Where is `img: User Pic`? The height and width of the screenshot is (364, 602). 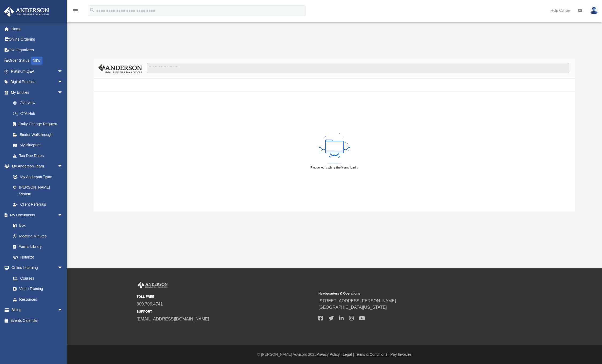
img: User Pic is located at coordinates (594, 10).